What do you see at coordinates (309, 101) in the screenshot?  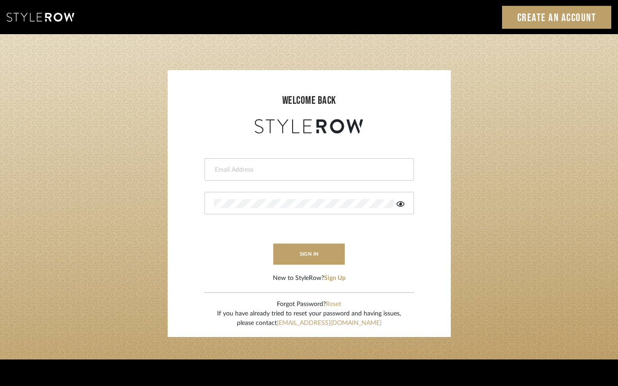 I see `div: welcome back` at bounding box center [309, 101].